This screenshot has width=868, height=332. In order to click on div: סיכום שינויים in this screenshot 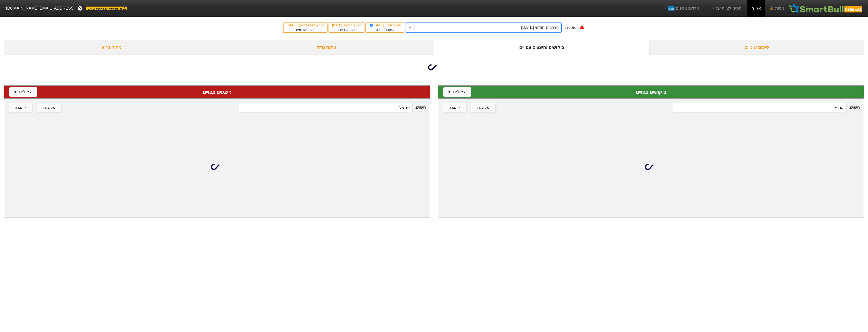, I will do `click(757, 47)`.